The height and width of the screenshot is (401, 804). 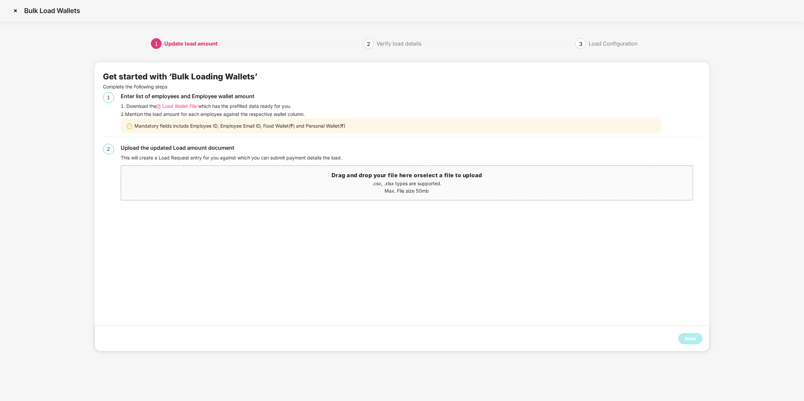 What do you see at coordinates (180, 77) in the screenshot?
I see `div: Get started with ‘Bulk Loading Wallets’` at bounding box center [180, 77].